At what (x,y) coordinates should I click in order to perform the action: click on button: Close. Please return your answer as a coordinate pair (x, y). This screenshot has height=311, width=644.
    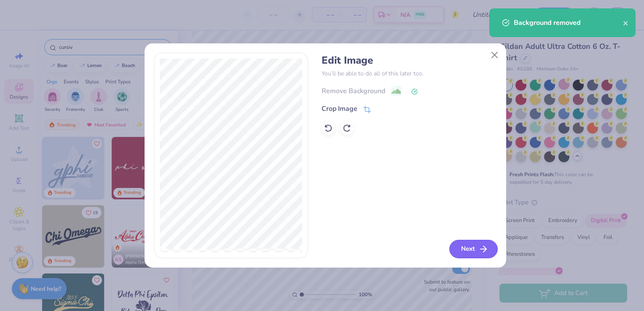
    Looking at the image, I should click on (494, 55).